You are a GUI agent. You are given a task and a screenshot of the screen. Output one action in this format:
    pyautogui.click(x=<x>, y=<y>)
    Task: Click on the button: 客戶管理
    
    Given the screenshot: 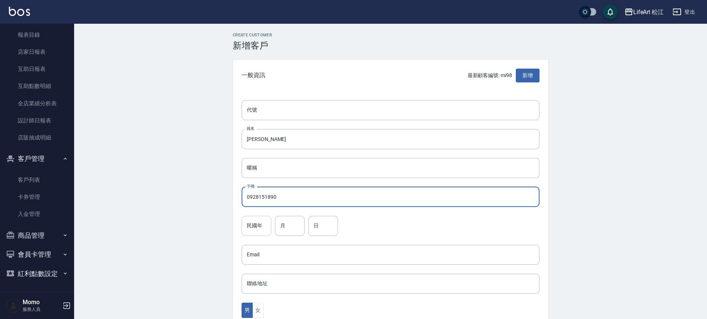 What is the action you would take?
    pyautogui.click(x=37, y=159)
    